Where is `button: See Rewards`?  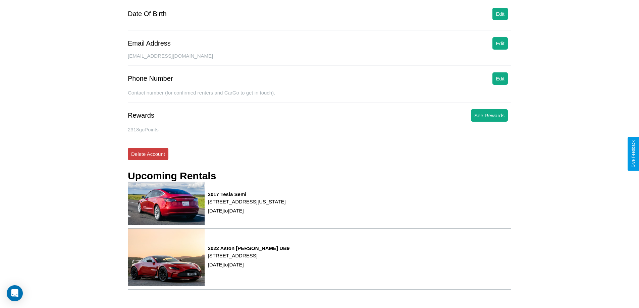
button: See Rewards is located at coordinates (489, 115).